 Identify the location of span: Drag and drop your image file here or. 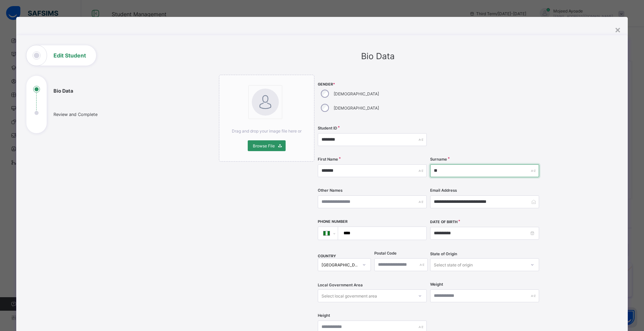
(267, 131).